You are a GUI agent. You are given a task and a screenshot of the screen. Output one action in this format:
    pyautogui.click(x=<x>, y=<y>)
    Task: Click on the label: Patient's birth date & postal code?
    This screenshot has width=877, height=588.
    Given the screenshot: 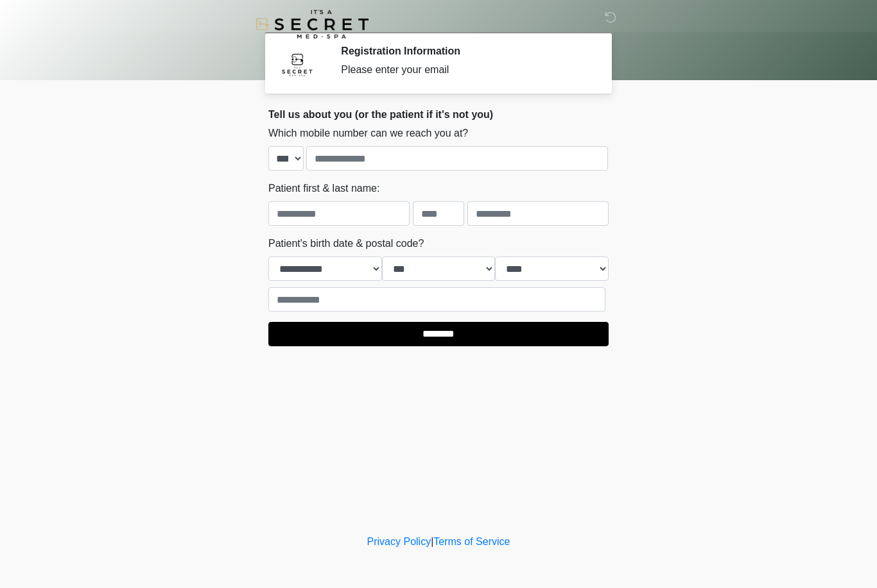 What is the action you would take?
    pyautogui.click(x=346, y=243)
    